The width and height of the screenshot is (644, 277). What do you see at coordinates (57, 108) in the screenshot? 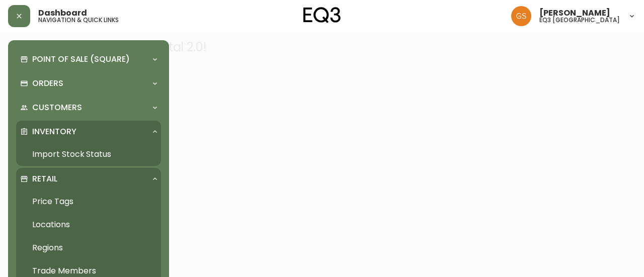
I see `p: Customers` at bounding box center [57, 108].